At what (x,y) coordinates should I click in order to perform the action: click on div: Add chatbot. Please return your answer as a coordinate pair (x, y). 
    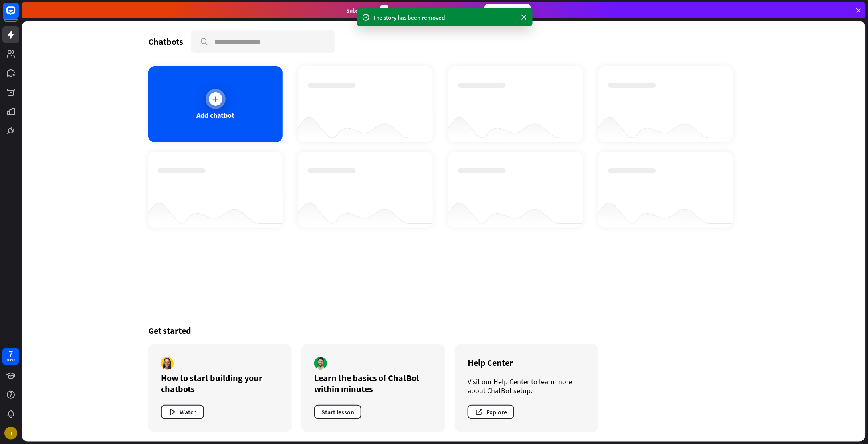
    Looking at the image, I should click on (215, 115).